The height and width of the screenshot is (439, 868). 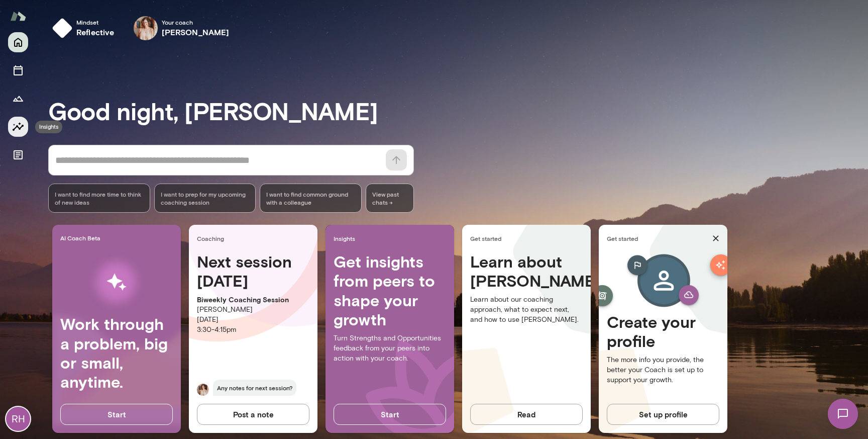 I want to click on span: Any notes for next session?, so click(x=255, y=387).